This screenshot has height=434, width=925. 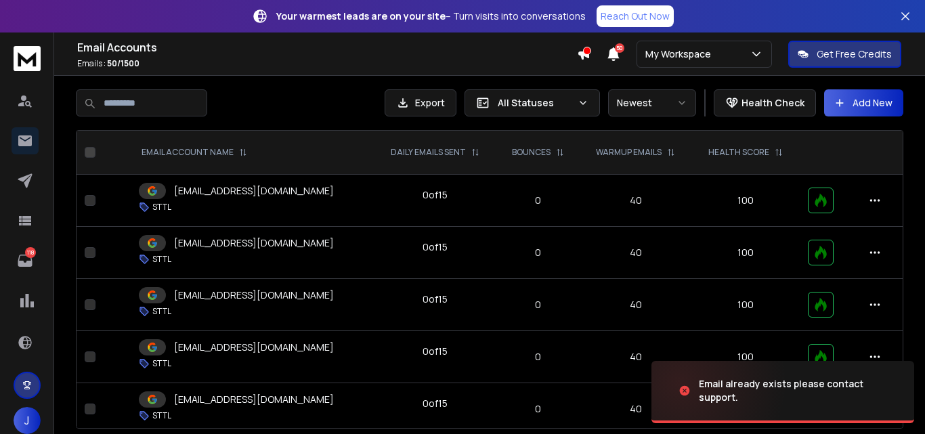 What do you see at coordinates (719, 391) in the screenshot?
I see `img: image` at bounding box center [719, 391].